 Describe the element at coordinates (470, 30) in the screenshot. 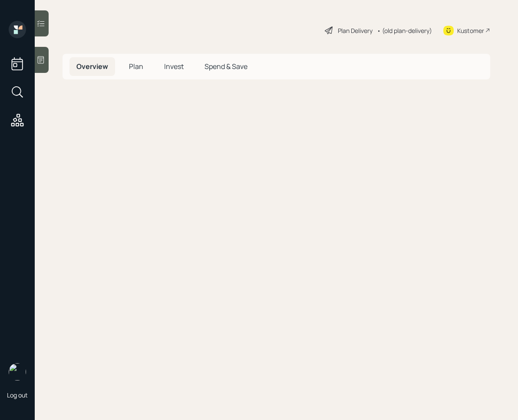

I see `div: Kustomer` at that location.